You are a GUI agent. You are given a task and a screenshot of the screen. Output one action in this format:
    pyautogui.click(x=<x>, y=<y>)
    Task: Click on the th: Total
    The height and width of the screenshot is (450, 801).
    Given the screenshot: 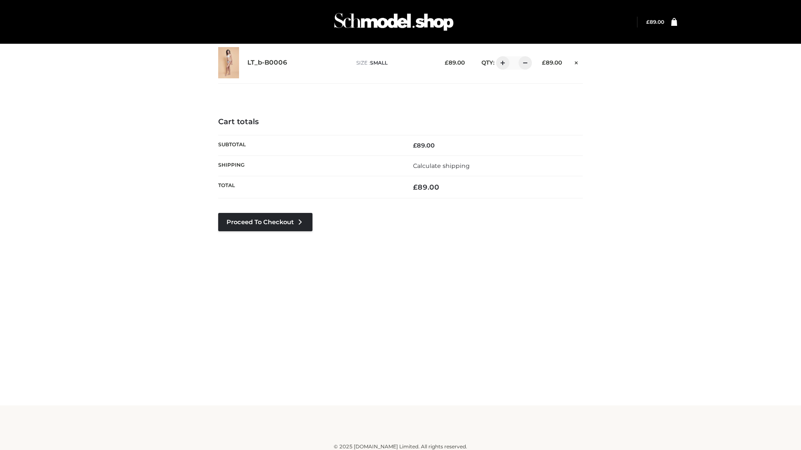 What is the action you would take?
    pyautogui.click(x=309, y=187)
    